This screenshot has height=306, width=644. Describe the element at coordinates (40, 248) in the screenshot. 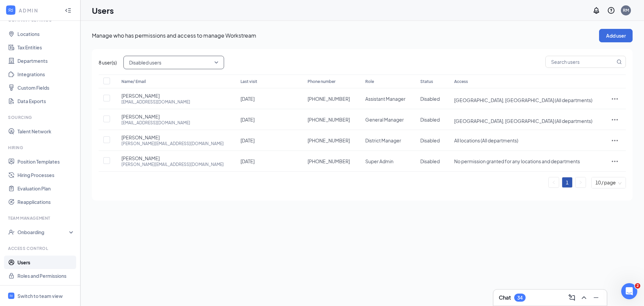

I see `div: Access control` at that location.